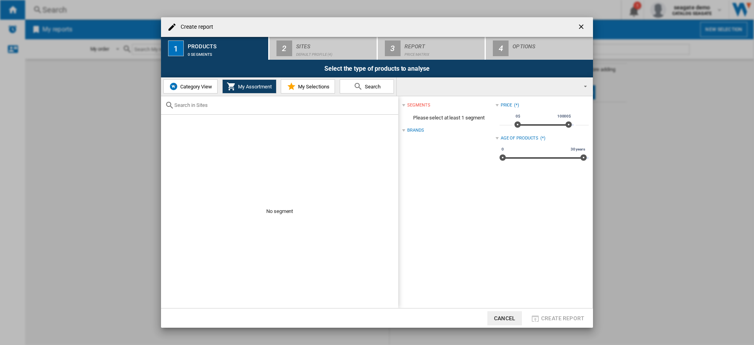 The image size is (754, 345). What do you see at coordinates (393, 48) in the screenshot?
I see `div: 3` at bounding box center [393, 48].